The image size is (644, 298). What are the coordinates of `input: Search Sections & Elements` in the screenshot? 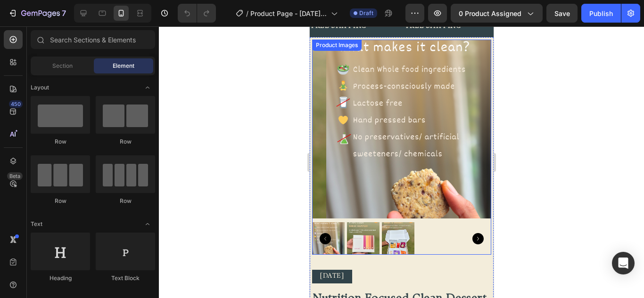 It's located at (92, 39).